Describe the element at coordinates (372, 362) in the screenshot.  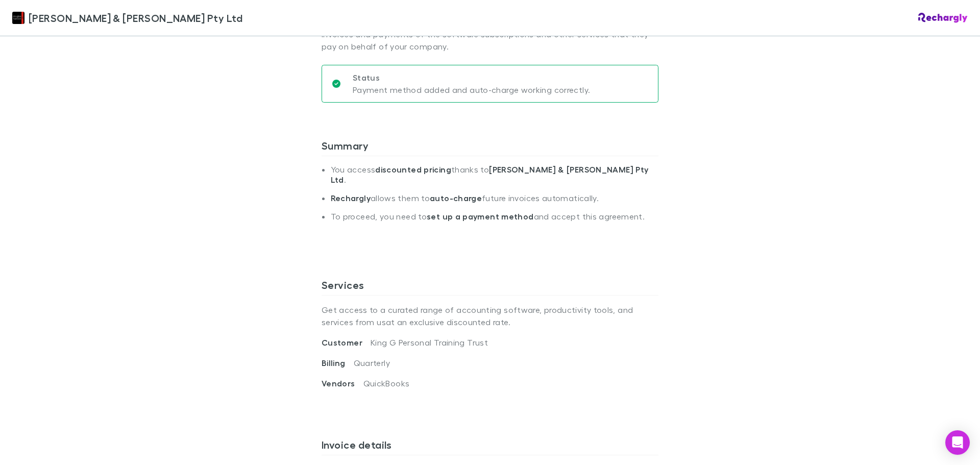
I see `span: Quarterly` at that location.